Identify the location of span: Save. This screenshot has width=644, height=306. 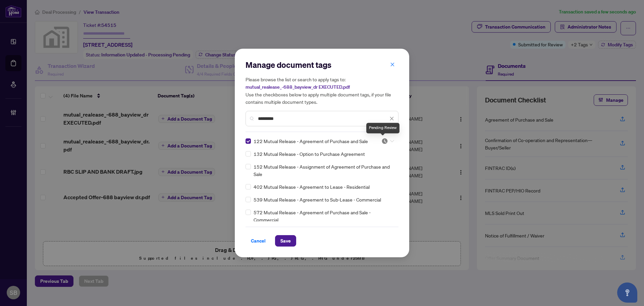
(286, 241).